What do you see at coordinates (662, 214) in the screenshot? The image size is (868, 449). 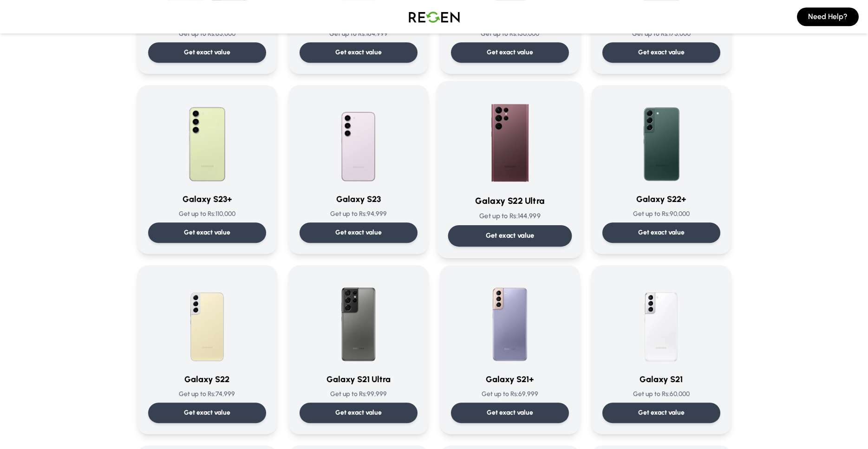 I see `p: Get up to Rs: 90,000` at bounding box center [662, 214].